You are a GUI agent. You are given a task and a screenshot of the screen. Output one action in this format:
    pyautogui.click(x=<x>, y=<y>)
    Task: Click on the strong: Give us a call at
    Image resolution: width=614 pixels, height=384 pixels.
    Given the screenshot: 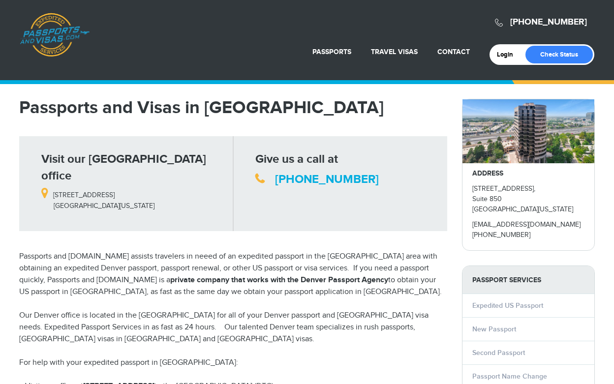 What is the action you would take?
    pyautogui.click(x=297, y=159)
    